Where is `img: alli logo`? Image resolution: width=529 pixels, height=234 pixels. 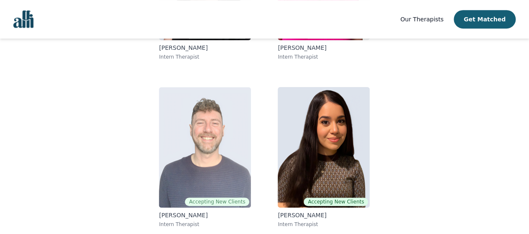
img: alli logo is located at coordinates (23, 19).